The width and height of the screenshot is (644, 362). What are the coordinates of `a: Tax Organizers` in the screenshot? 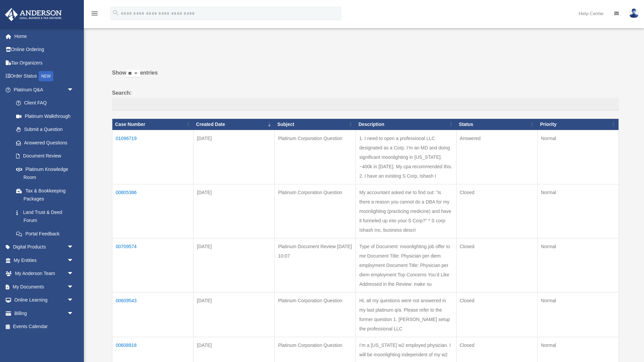 It's located at (44, 63).